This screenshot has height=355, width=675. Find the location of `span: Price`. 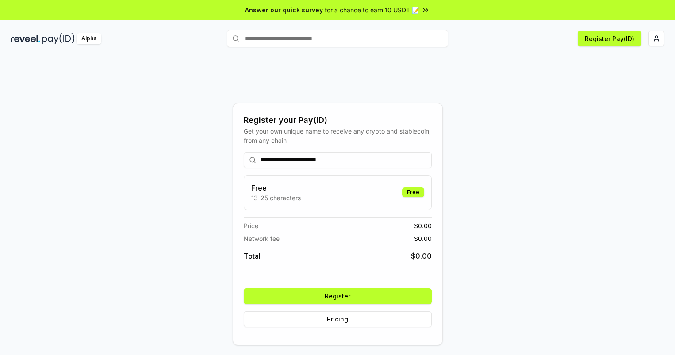

span: Price is located at coordinates (251, 226).